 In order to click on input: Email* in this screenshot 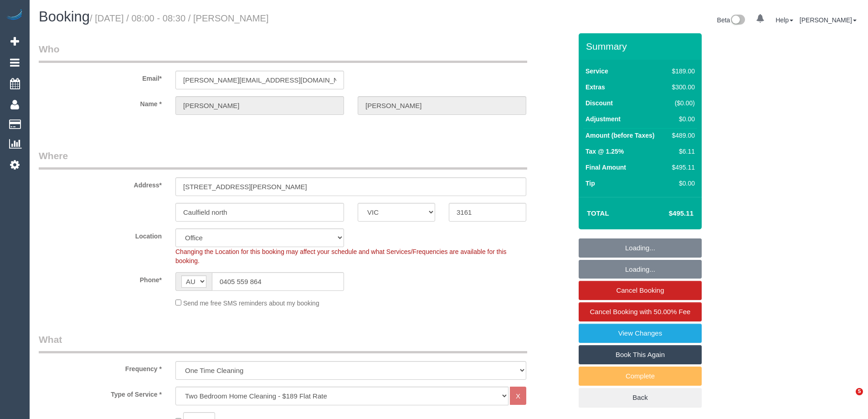, I will do `click(260, 80)`.